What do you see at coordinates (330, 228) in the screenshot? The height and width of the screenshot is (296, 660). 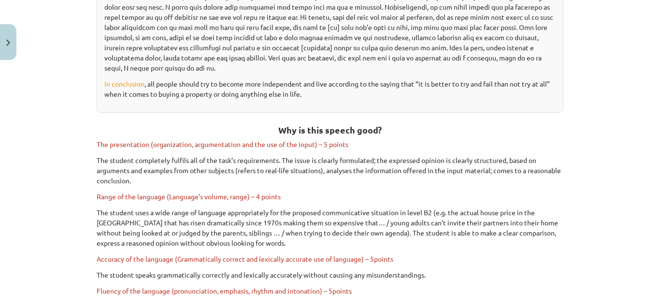 I see `p: The student uses a wide range of language appropriately for the proposed communicative situation ...` at bounding box center [330, 228].